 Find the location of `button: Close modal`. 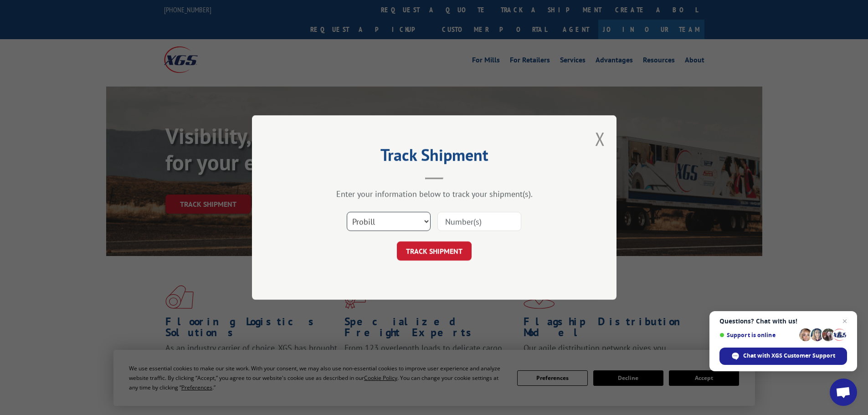

button: Close modal is located at coordinates (600, 139).